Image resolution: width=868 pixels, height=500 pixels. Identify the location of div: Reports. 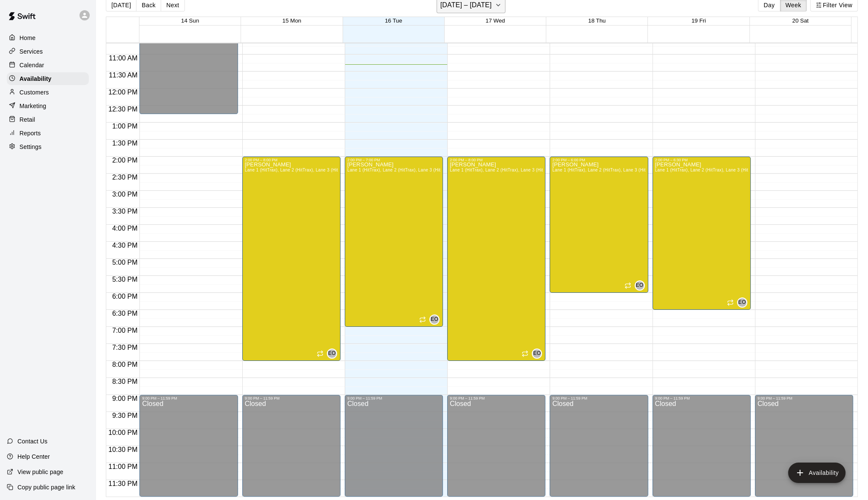
(47, 133).